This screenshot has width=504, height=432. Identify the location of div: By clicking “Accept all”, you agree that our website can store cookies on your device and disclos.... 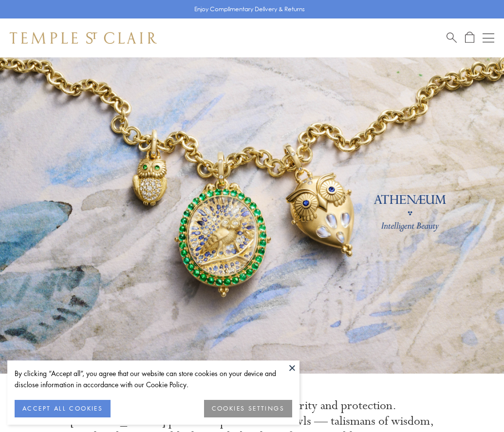
(153, 379).